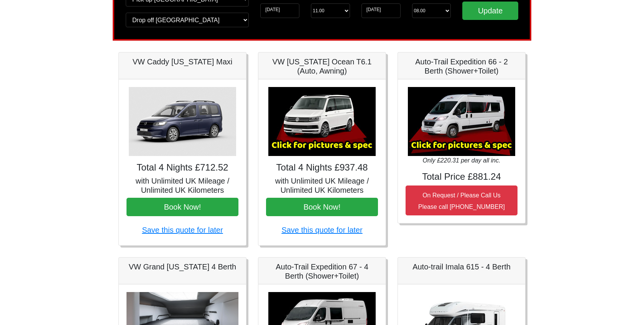 This screenshot has height=325, width=644. What do you see at coordinates (182, 168) in the screenshot?
I see `h4: Total 4 Nights £712.52` at bounding box center [182, 168].